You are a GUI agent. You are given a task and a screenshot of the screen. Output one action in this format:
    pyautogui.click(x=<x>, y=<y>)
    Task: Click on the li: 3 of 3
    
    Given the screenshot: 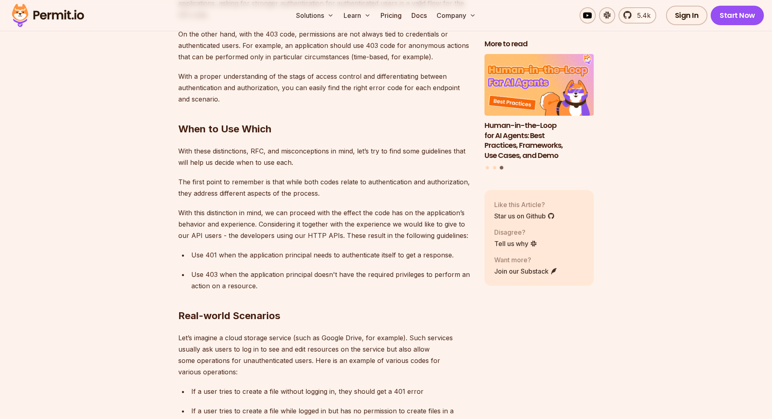 What is the action you would take?
    pyautogui.click(x=539, y=107)
    